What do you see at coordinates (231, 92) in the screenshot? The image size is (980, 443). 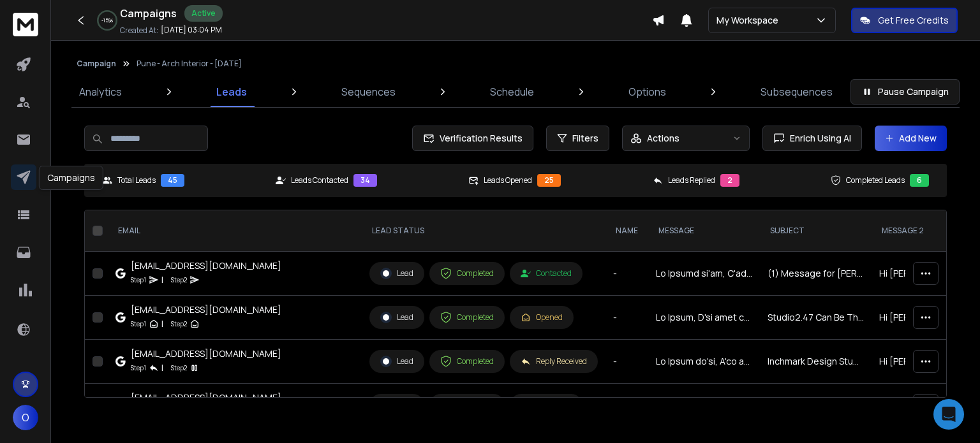 I see `p: Leads` at bounding box center [231, 92].